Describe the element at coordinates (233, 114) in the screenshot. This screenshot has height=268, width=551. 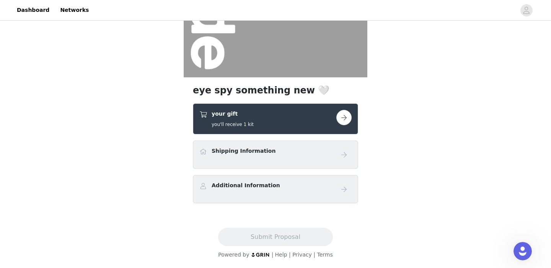
I see `h4: your gift` at that location.